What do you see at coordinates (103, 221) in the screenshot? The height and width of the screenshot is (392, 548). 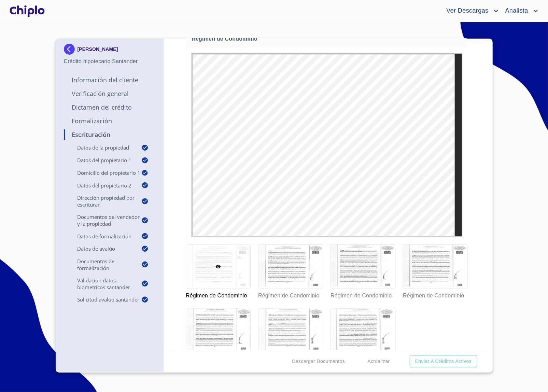 I see `p: Documentos del vendedor y la propiedad` at bounding box center [103, 221].